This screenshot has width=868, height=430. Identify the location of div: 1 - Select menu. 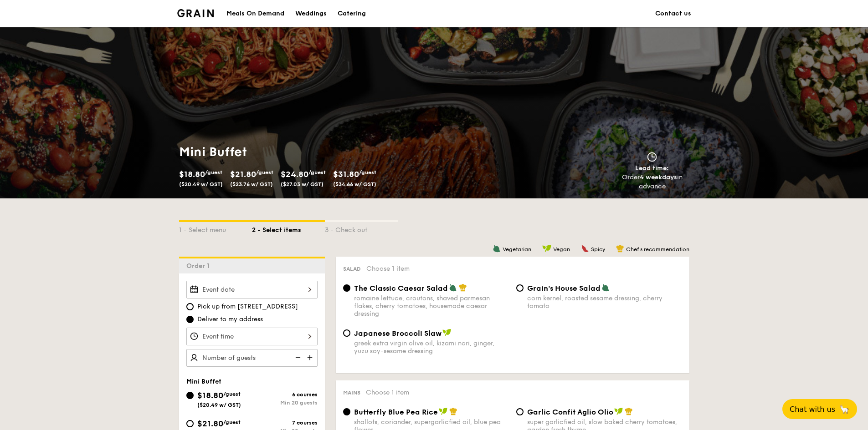
(216, 228).